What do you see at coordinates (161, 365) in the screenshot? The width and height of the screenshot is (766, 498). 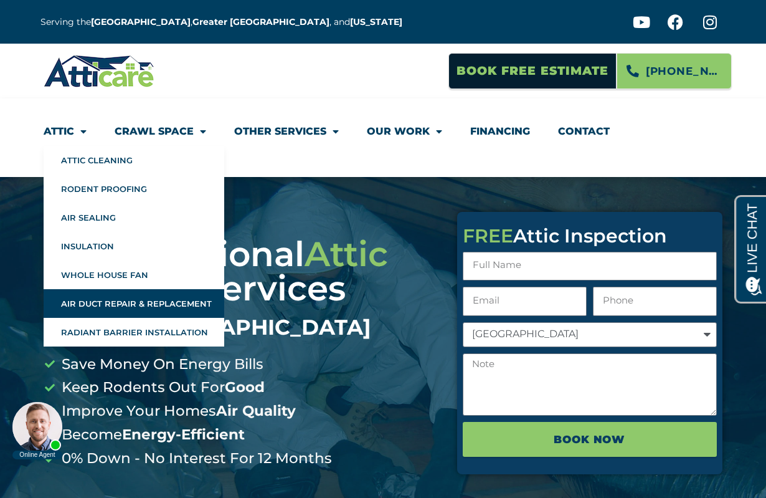 I see `span: Save Money On Energy Bills` at bounding box center [161, 365].